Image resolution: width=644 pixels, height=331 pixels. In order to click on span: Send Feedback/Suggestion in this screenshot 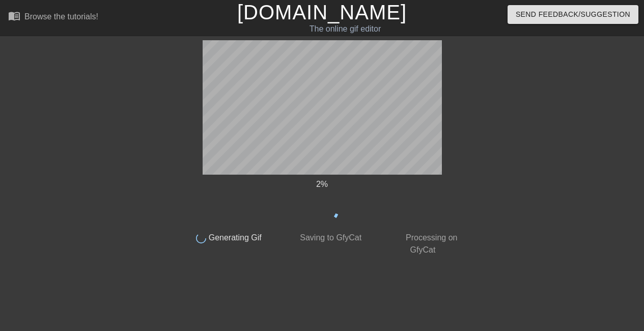, I will do `click(573, 14)`.